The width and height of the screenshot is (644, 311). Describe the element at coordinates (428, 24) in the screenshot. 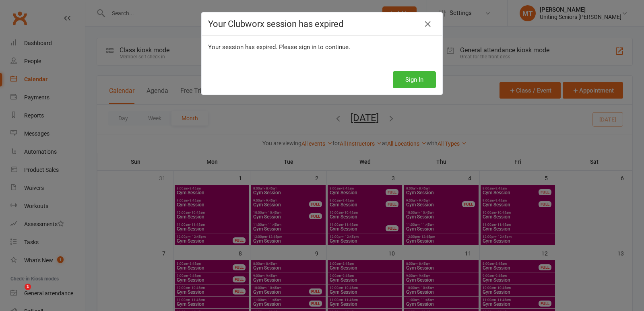

I see `a: Close` at that location.